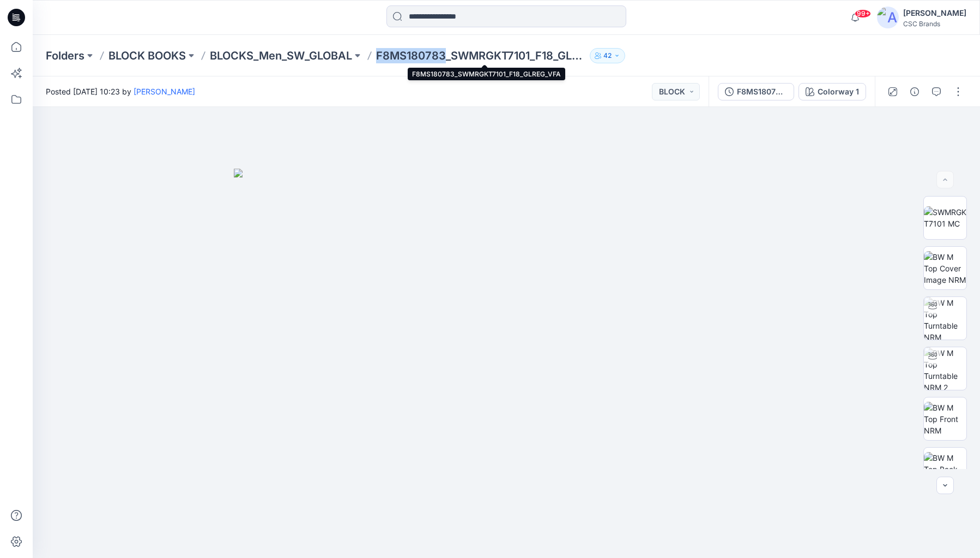  What do you see at coordinates (147, 55) in the screenshot?
I see `a: BLOCK BOOKS` at bounding box center [147, 55].